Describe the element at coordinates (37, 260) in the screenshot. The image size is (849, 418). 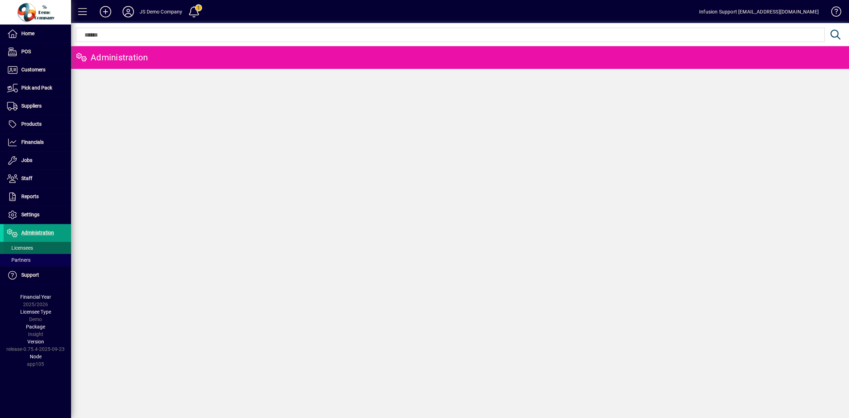
I see `a: Partners` at that location.